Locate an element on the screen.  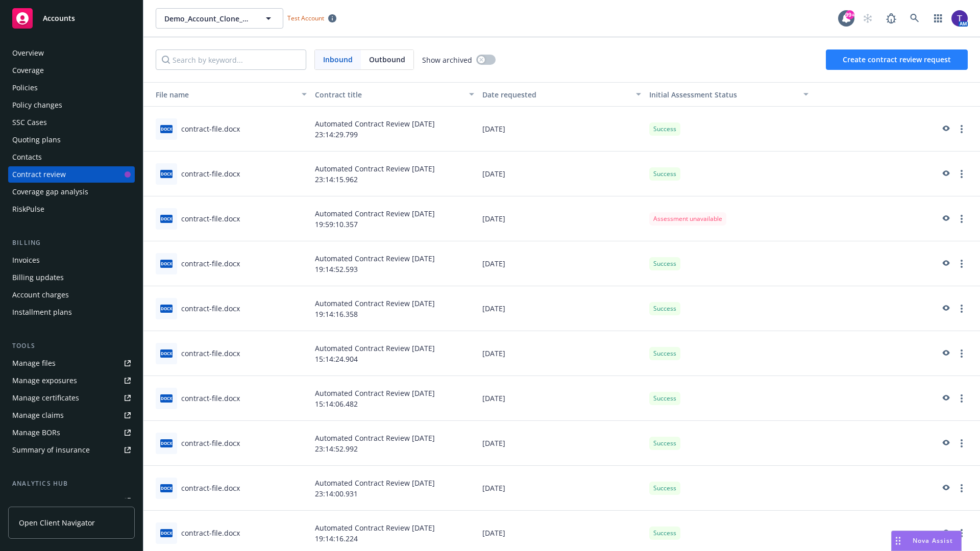
span: Manage exposures is located at coordinates (71, 381).